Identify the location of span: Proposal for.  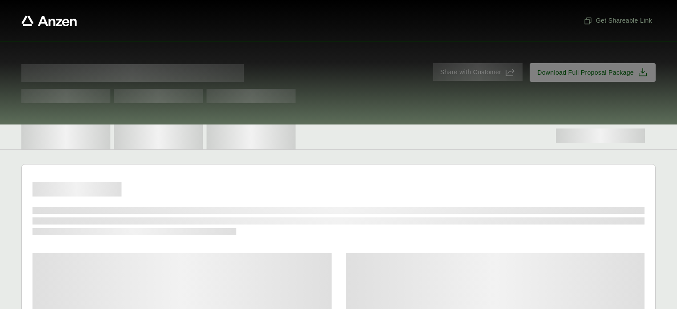
(133, 73).